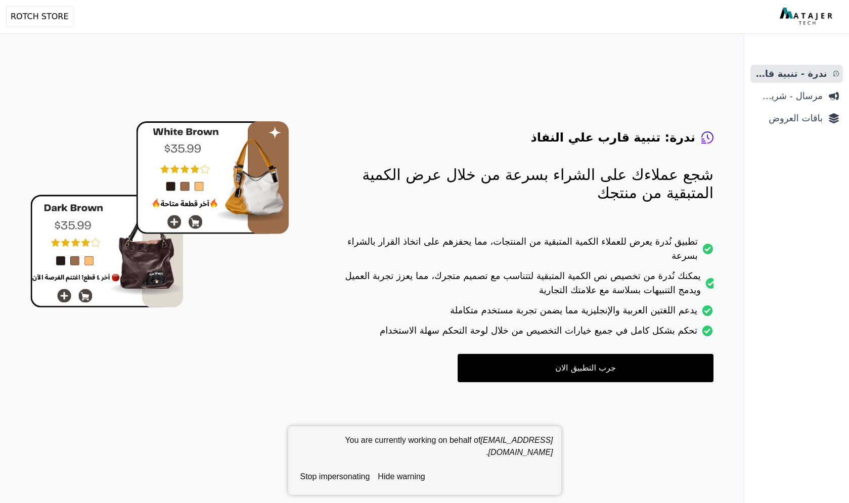  Describe the element at coordinates (39, 17) in the screenshot. I see `button: ROTCH STORE` at that location.